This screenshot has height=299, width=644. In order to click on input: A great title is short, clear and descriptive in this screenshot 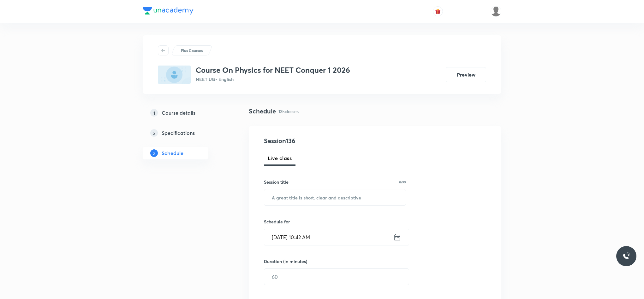, I will do `click(335, 197)`.